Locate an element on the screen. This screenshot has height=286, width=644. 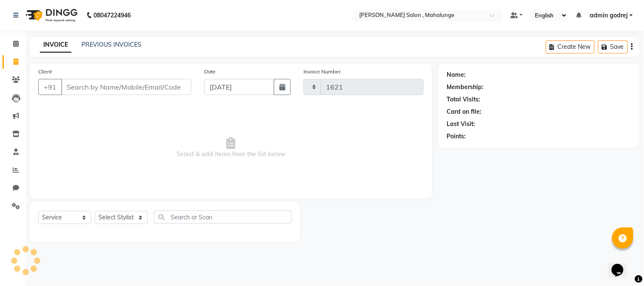
div: Points: is located at coordinates (456, 136).